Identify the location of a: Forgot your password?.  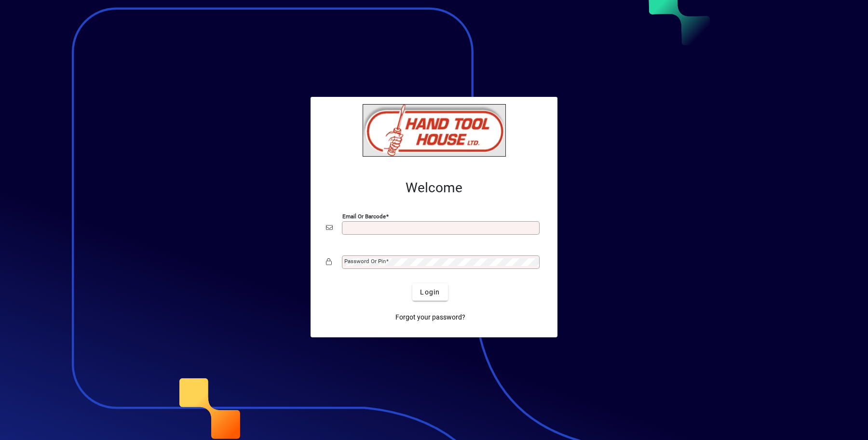
(430, 318).